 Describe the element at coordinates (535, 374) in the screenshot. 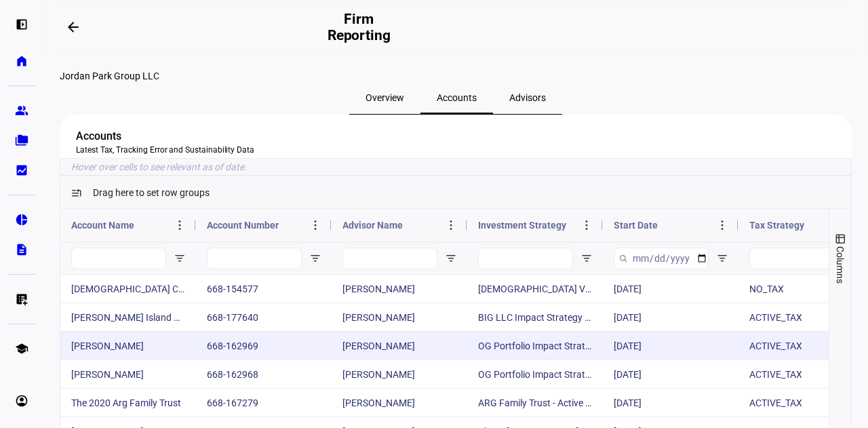

I see `div: OG Portfolio Impact Strategy - Active Tax - Domestic` at that location.